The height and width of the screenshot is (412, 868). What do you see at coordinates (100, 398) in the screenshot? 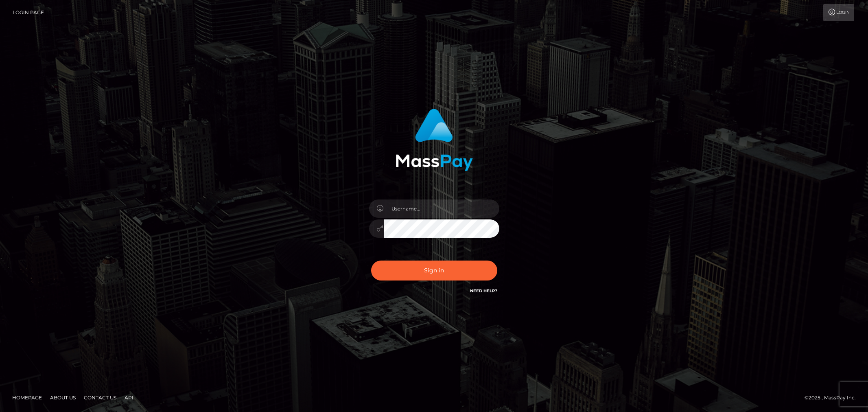
I see `a: Contact Us` at bounding box center [100, 398].